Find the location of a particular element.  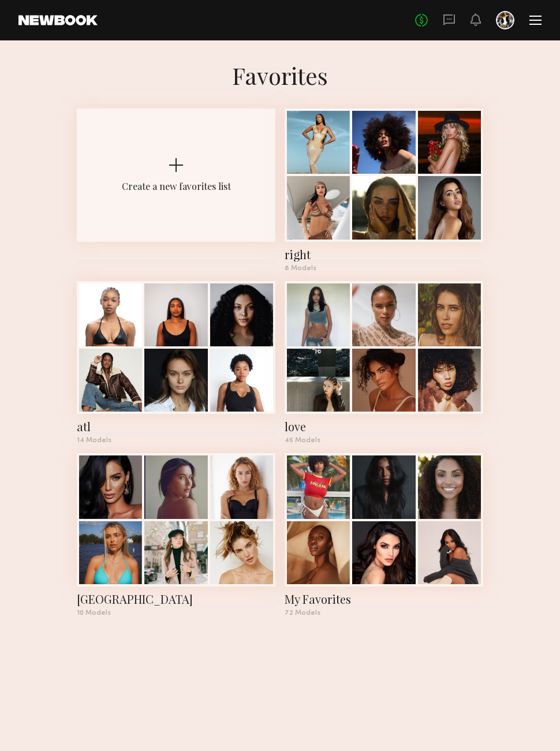

div: 72 Models is located at coordinates (383, 613).